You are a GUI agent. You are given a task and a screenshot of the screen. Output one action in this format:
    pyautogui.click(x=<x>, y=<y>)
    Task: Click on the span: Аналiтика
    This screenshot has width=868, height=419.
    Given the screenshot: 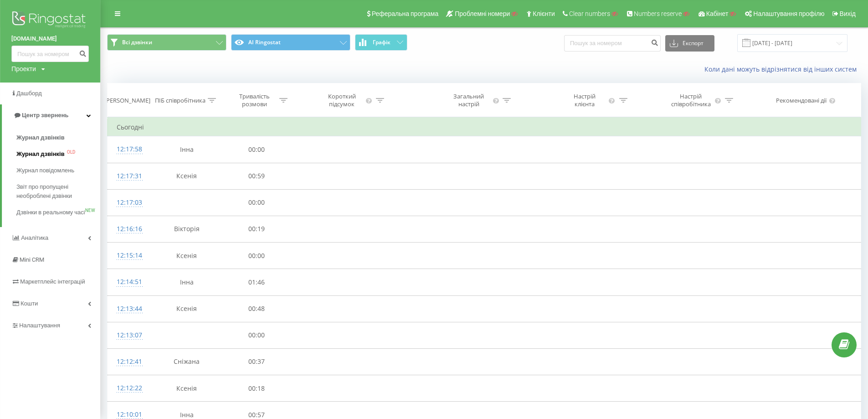 What is the action you would take?
    pyautogui.click(x=34, y=238)
    